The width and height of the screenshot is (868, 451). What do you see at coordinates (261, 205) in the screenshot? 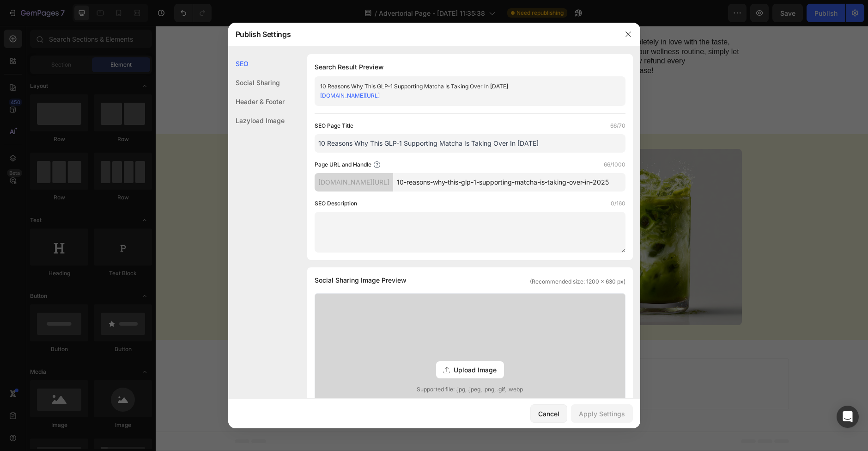
I see `p: This offer expires at midnight and won't be repeated.` at bounding box center [261, 205].